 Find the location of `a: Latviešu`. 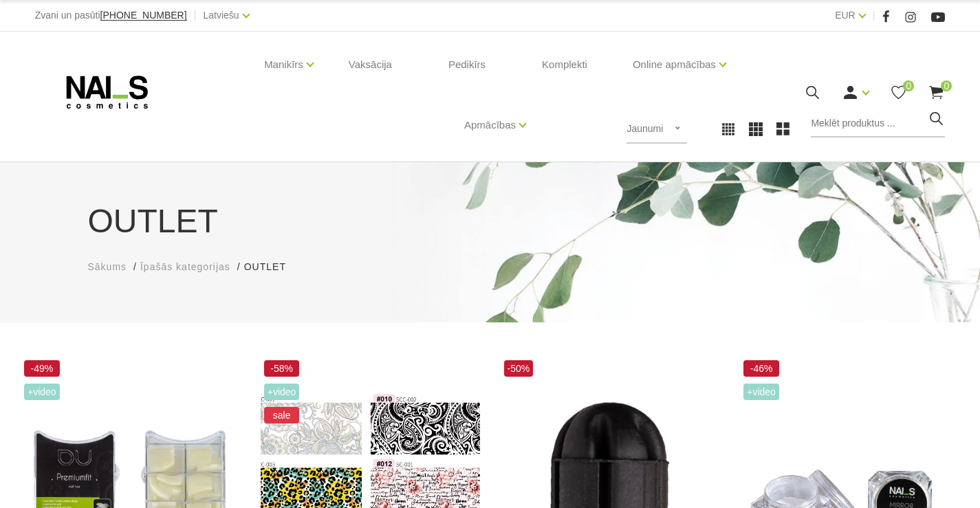

a: Latviešu is located at coordinates (221, 15).